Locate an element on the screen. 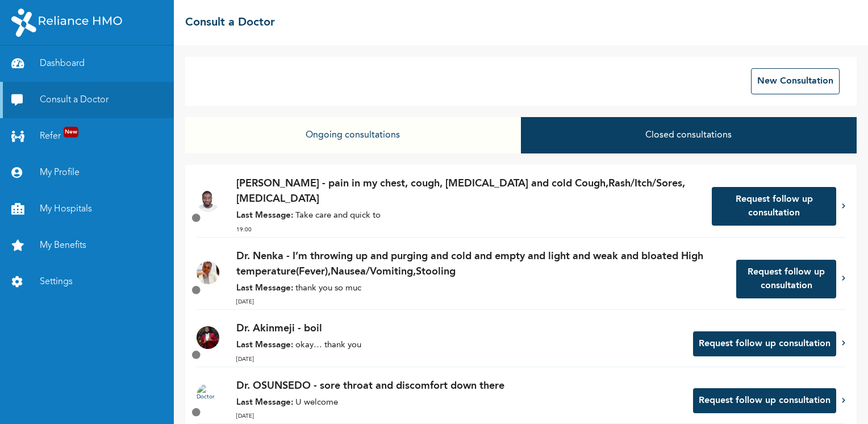  p: Take care and quick to is located at coordinates (469, 216).